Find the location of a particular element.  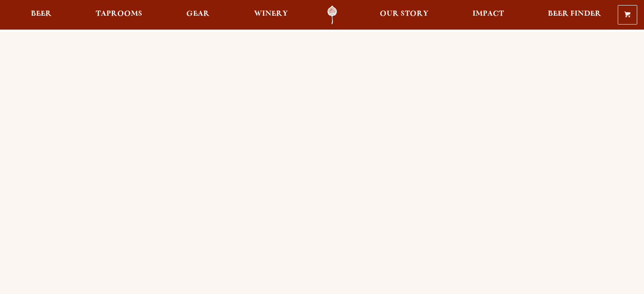

span: Winery is located at coordinates (271, 14).